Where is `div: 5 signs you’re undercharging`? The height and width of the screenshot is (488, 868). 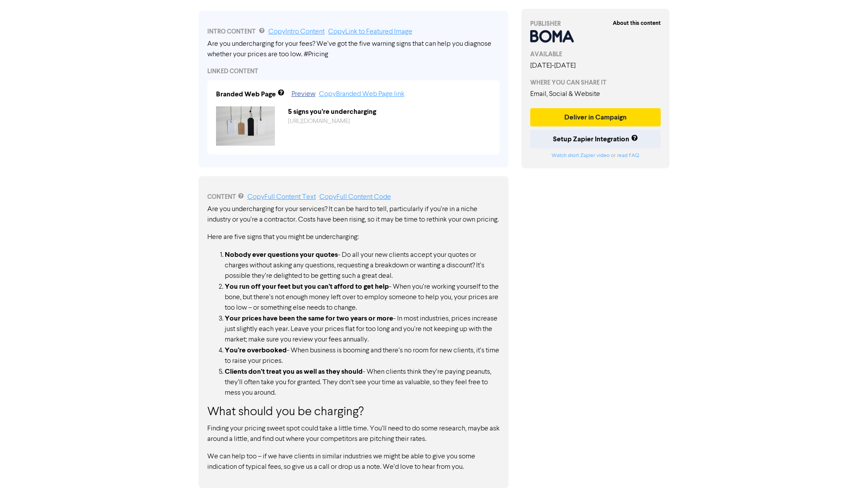
div: 5 signs you’re undercharging is located at coordinates (389, 111).